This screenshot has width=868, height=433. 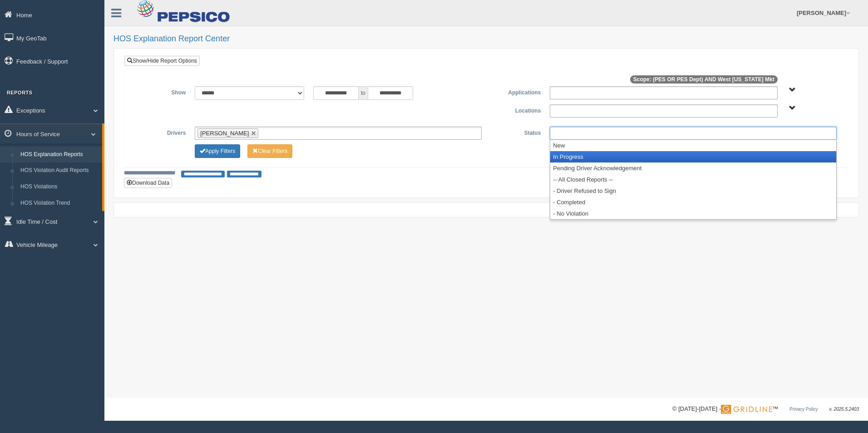 I want to click on button: Download Data, so click(x=148, y=183).